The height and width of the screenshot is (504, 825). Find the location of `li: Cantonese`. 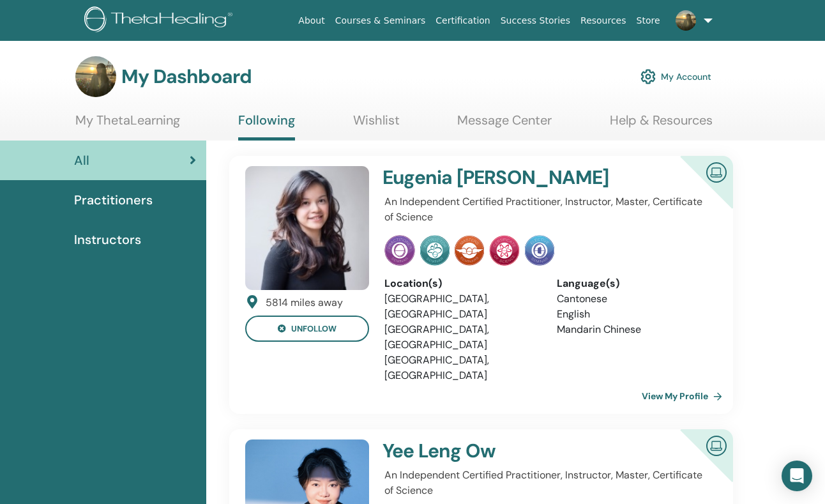

li: Cantonese is located at coordinates (633, 299).